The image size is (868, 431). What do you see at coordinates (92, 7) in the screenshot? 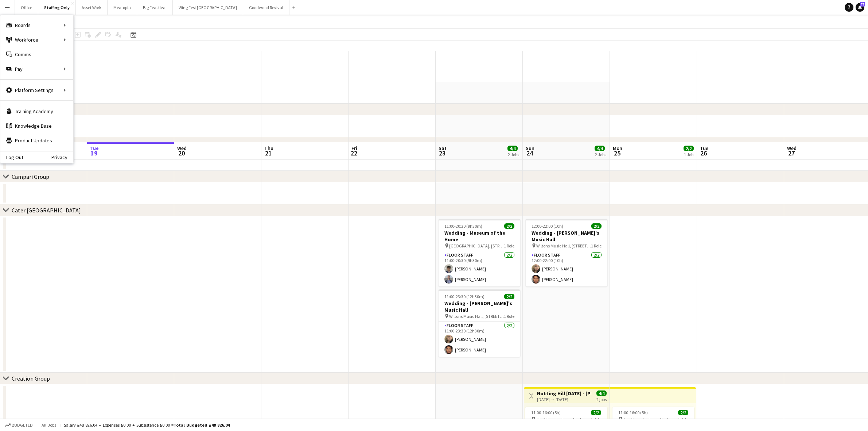
I see `button: Asset Work` at bounding box center [92, 7].